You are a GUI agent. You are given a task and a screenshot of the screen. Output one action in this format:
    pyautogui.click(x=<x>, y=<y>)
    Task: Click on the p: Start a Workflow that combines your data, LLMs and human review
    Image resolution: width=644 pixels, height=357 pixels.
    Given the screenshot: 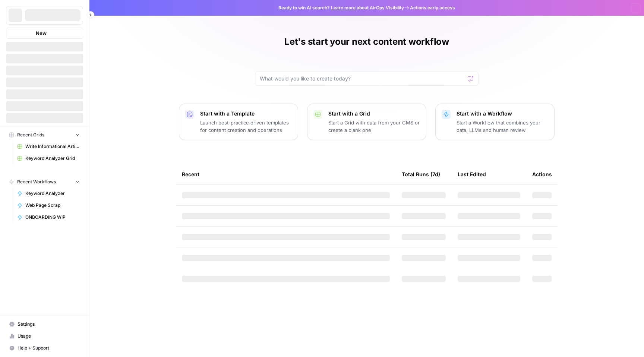 What is the action you would take?
    pyautogui.click(x=502, y=126)
    